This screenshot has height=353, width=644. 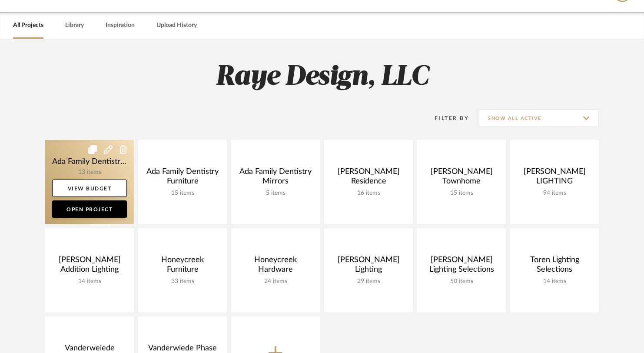 What do you see at coordinates (368, 193) in the screenshot?
I see `div: 16 items` at bounding box center [368, 193].